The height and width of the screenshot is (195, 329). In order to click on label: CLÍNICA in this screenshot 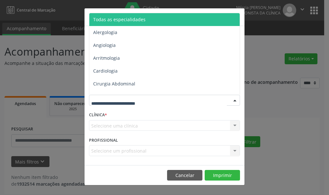, I will do `click(98, 115)`.